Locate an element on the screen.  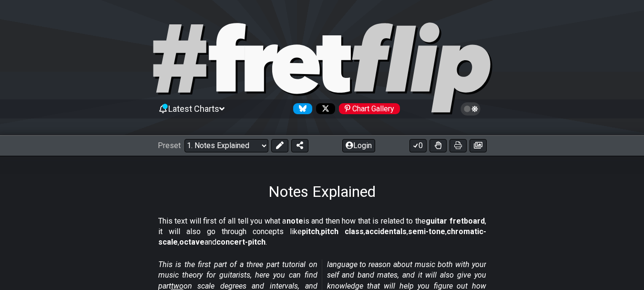
p: This text will first of all tell you what a is and then how that is related to the , it will also... is located at coordinates (322, 232).